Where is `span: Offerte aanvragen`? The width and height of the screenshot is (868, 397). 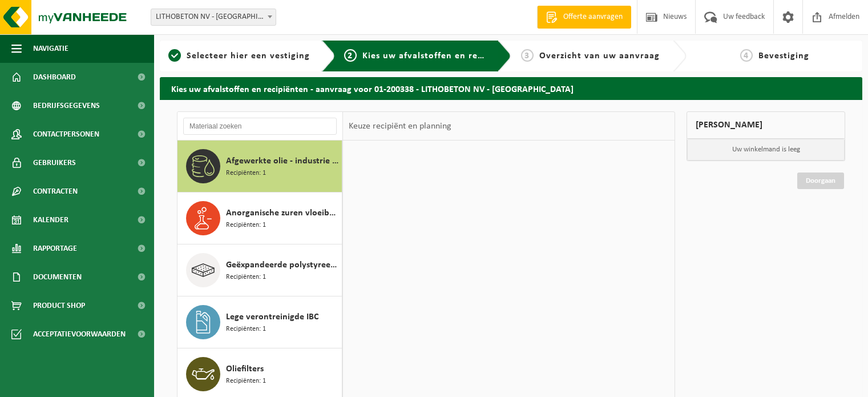 span: Offerte aanvragen is located at coordinates (593, 17).